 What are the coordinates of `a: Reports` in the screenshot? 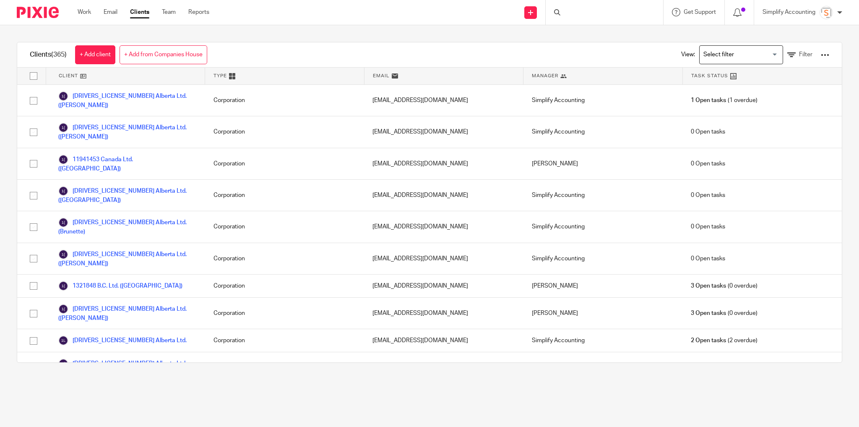 It's located at (199, 12).